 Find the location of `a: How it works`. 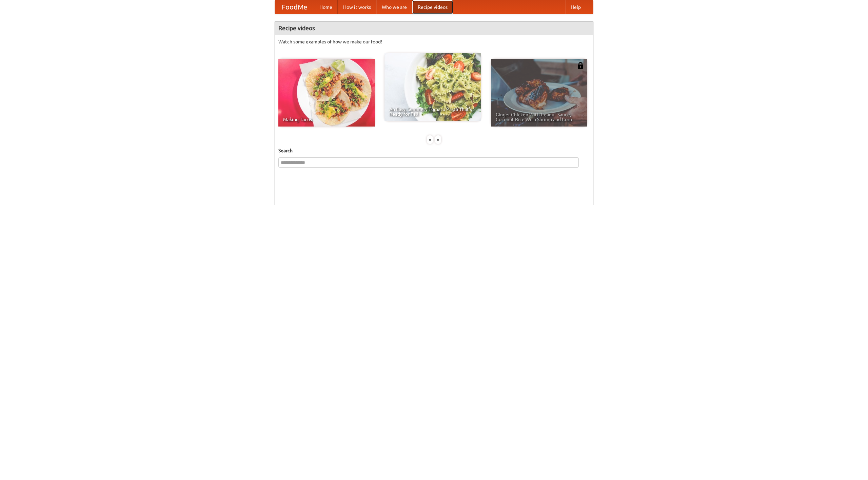

a: How it works is located at coordinates (357, 7).